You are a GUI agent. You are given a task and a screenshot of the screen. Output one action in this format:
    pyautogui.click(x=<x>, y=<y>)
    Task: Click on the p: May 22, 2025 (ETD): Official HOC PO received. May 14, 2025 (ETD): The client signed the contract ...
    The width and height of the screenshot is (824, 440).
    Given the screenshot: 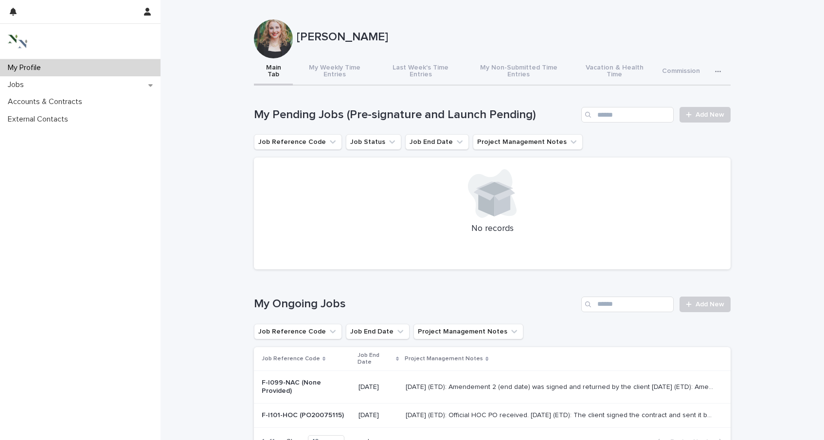 What is the action you would take?
    pyautogui.click(x=561, y=414)
    